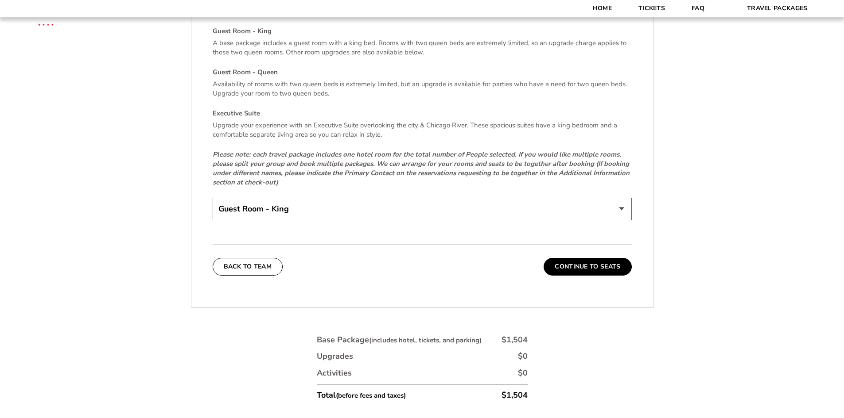  I want to click on h4: Guest Room - King, so click(422, 31).